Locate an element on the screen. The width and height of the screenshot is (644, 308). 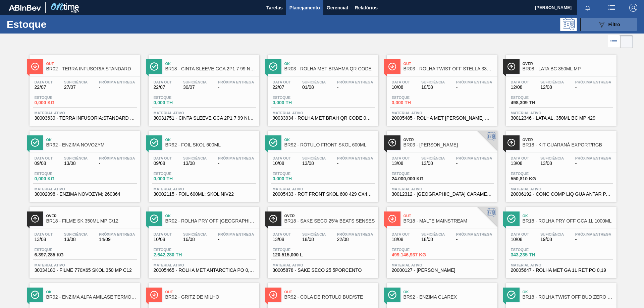
span: 0,000 KG is located at coordinates (58, 179).